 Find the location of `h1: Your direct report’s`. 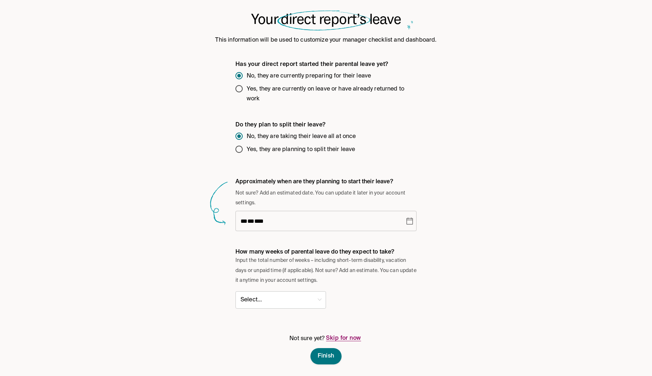

h1: Your direct report’s is located at coordinates (326, 19).